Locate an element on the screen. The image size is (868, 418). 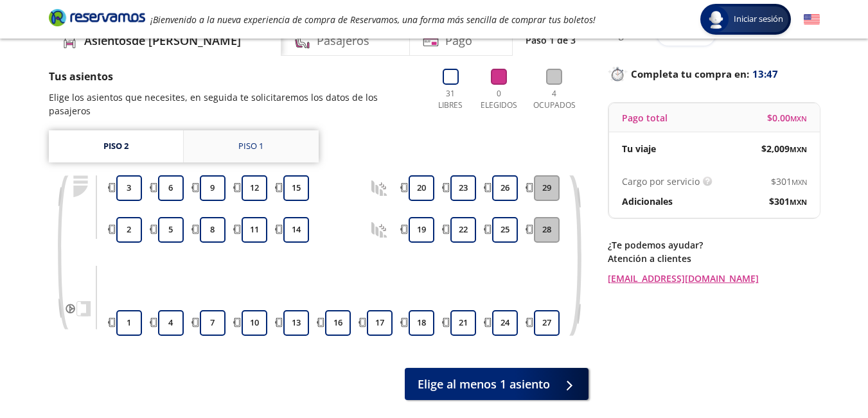
button: 19 is located at coordinates (422, 230).